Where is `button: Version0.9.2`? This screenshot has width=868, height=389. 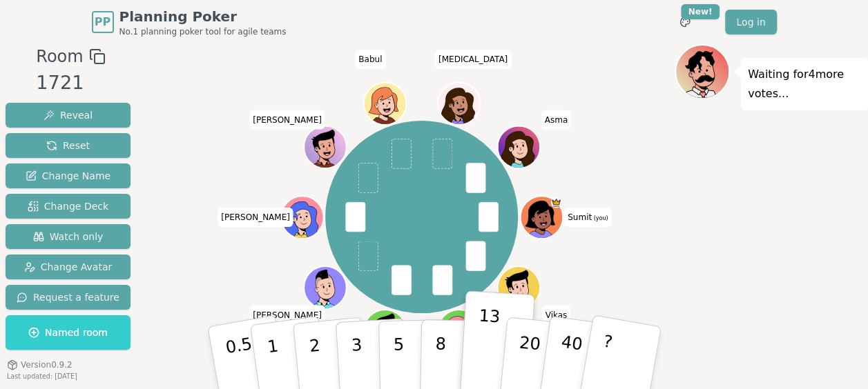
button: Version0.9.2 is located at coordinates (39, 365).